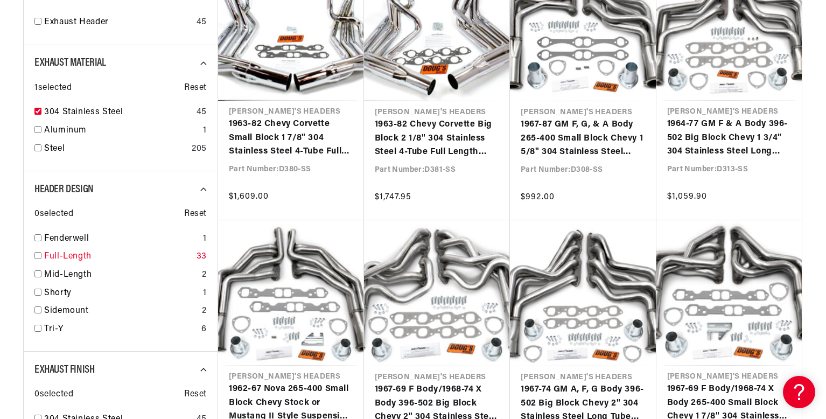  I want to click on a: Steel, so click(116, 149).